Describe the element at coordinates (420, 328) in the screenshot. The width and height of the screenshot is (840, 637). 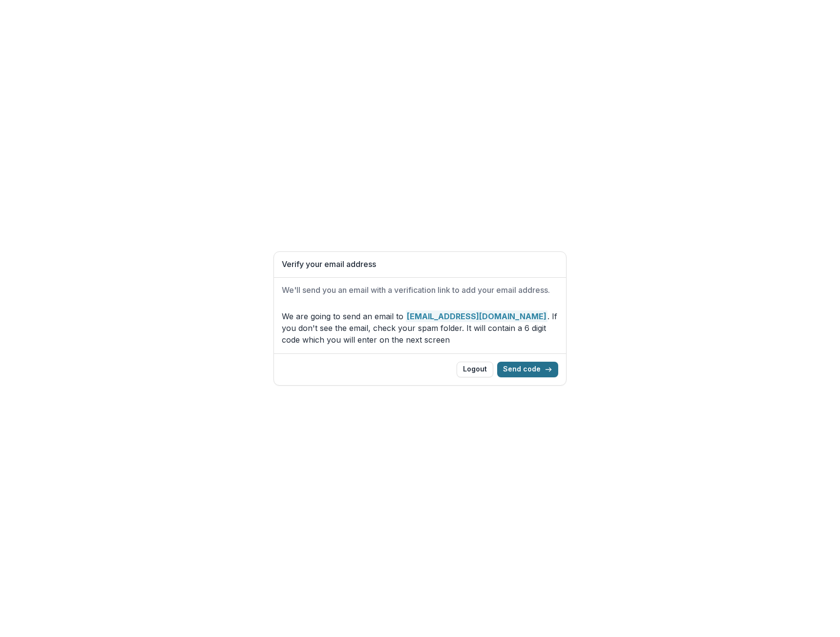
I see `p: We are going to send an email to . If you don't see the email, check your spam folder. It will co...` at that location.